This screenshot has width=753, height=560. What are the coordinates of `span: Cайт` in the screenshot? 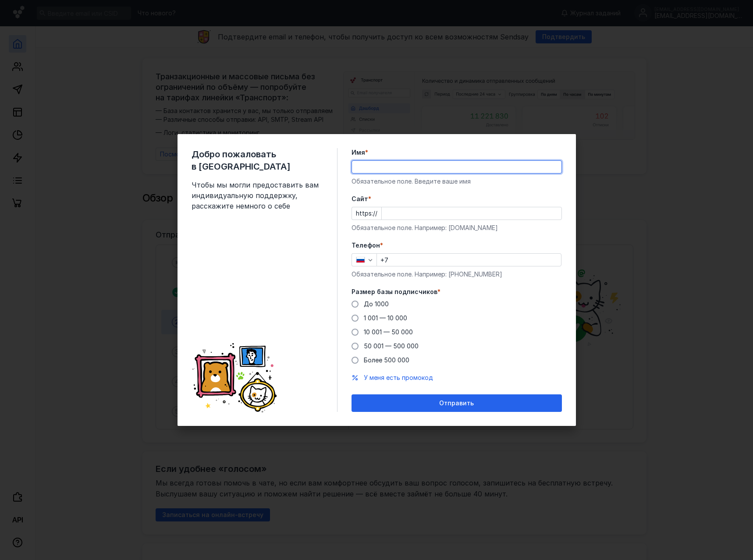 It's located at (360, 199).